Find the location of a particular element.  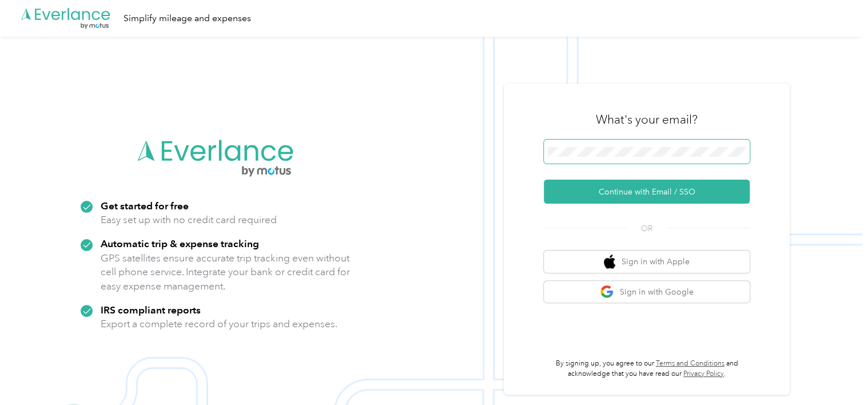

button: google logoSign in with Google is located at coordinates (647, 292).